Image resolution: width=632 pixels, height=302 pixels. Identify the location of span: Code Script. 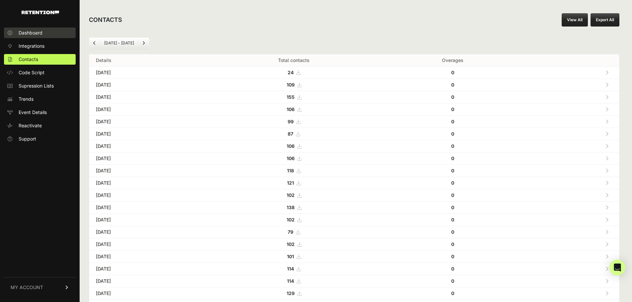
(32, 73).